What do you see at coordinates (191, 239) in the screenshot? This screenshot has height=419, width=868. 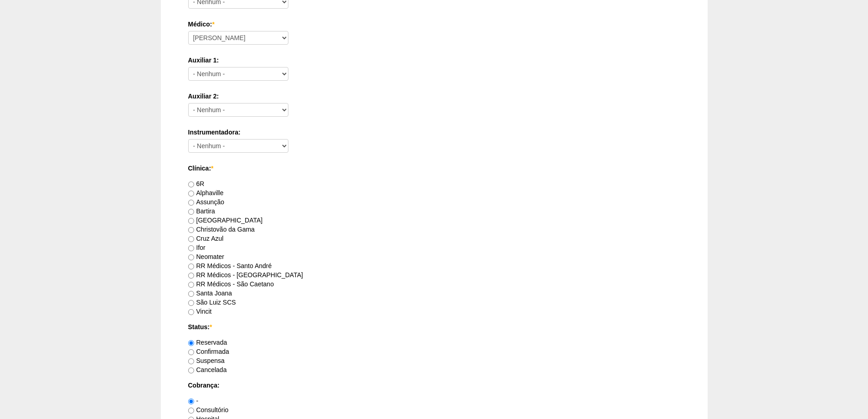 I see `input: Cruz Azul` at bounding box center [191, 239].